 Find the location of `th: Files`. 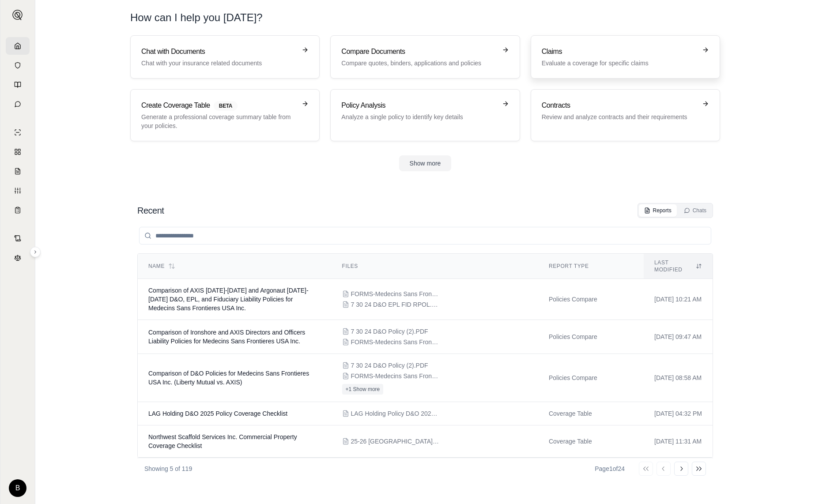

th: Files is located at coordinates (435, 266).